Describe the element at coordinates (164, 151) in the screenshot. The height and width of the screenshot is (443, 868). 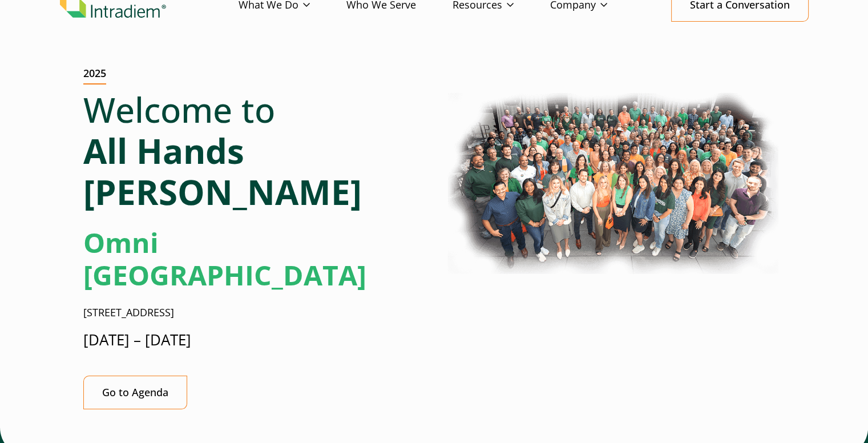
I see `strong: All Hands` at that location.